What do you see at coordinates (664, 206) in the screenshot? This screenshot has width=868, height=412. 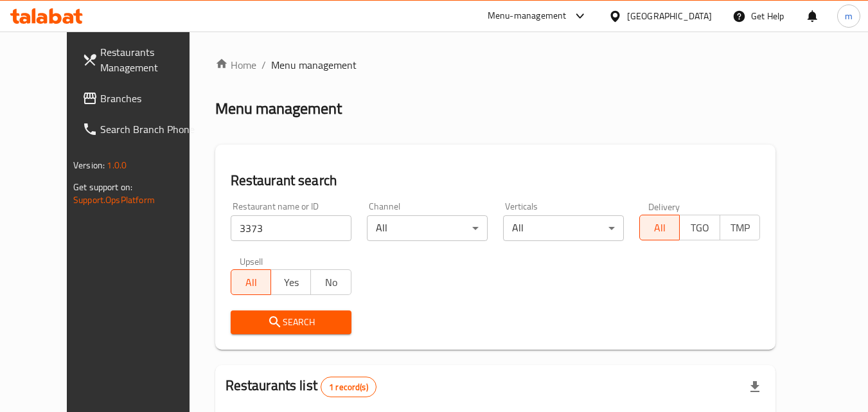 I see `label: Delivery` at bounding box center [664, 206].